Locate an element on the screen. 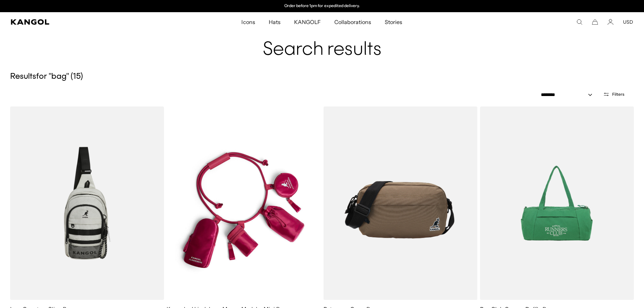 The width and height of the screenshot is (644, 308). a: Stories is located at coordinates (393, 22).